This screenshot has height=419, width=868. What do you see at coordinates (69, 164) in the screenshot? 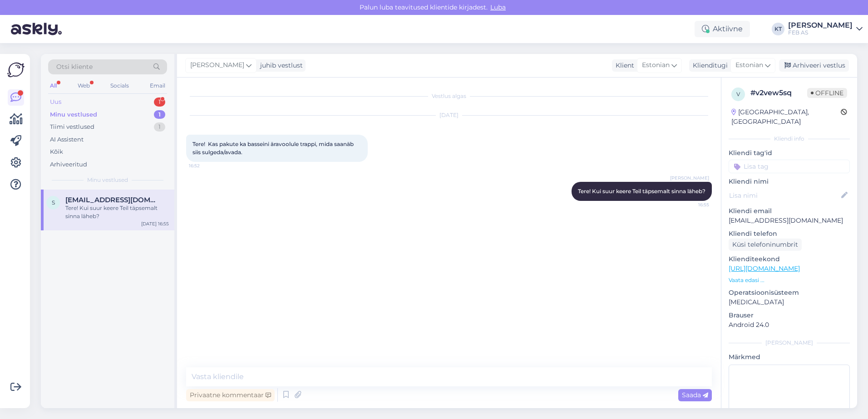
I see `div: Arhiveeritud` at bounding box center [69, 164].